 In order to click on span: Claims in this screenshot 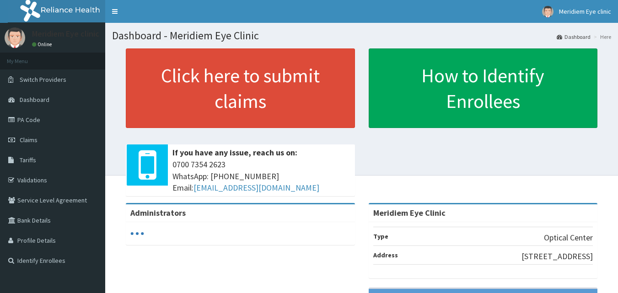, I will do `click(28, 140)`.